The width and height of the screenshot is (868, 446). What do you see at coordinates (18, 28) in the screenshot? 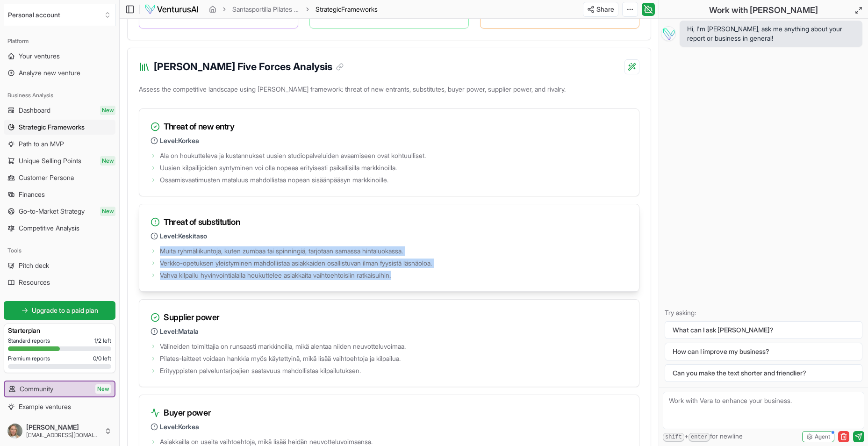
I see `img: website_grey.svg` at bounding box center [18, 28].